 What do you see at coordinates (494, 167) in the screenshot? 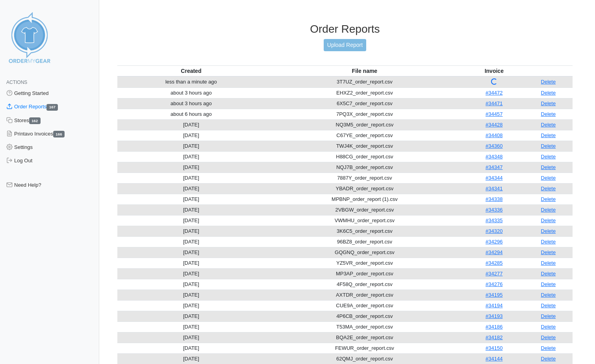
I see `a: #34347` at bounding box center [494, 167].